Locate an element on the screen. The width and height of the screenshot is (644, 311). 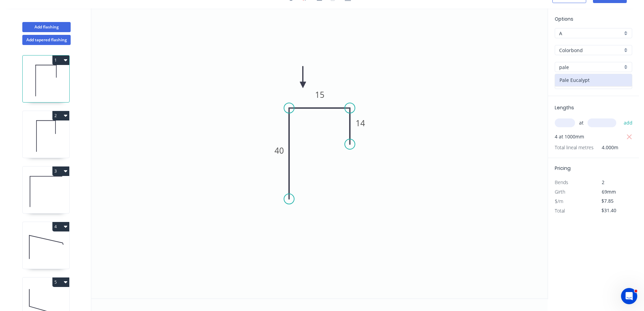
span: at is located at coordinates (581, 123).